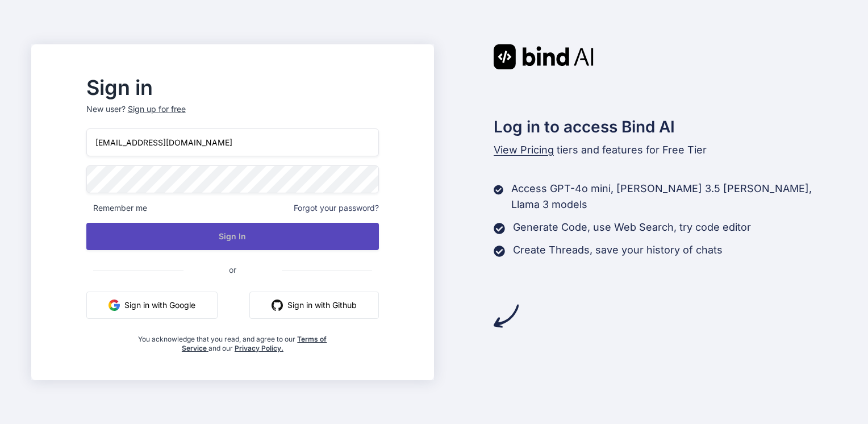  I want to click on img: google, so click(114, 305).